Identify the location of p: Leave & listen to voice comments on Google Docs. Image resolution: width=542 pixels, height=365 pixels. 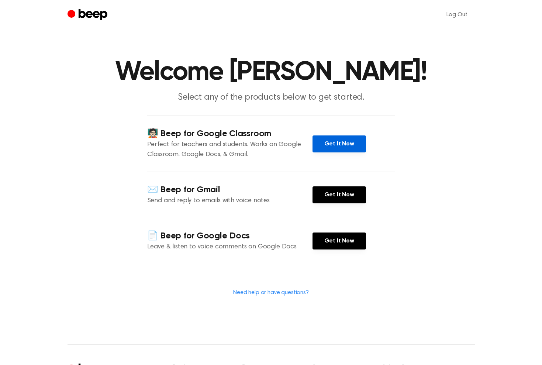
(230, 247).